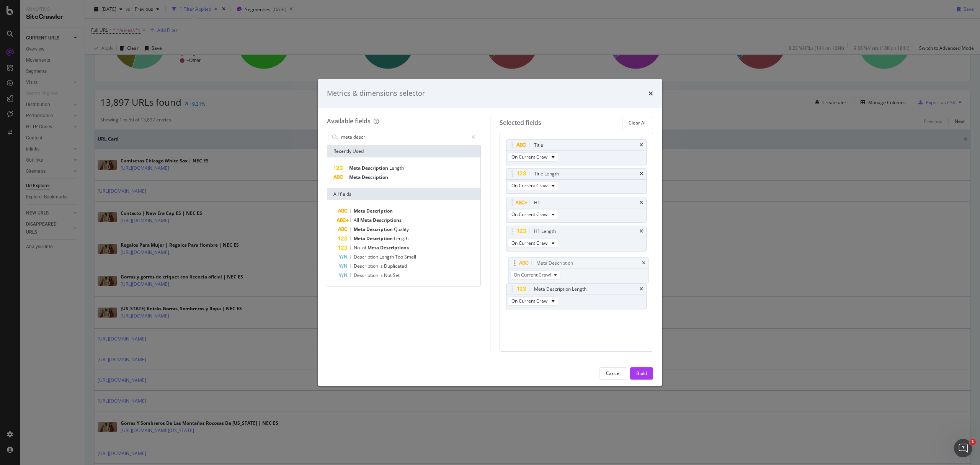  Describe the element at coordinates (401, 229) in the screenshot. I see `span: Quality` at that location.